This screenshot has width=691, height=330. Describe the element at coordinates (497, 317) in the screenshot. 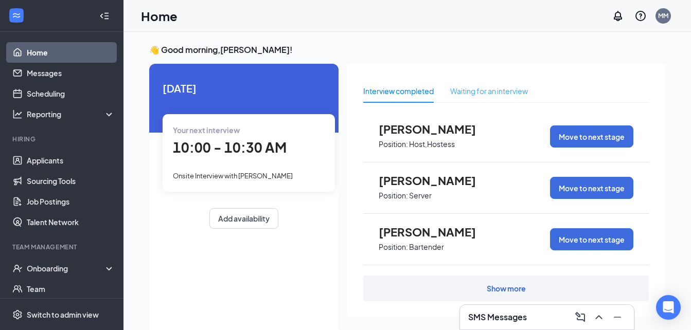

I see `h3: SMS Messages` at that location.